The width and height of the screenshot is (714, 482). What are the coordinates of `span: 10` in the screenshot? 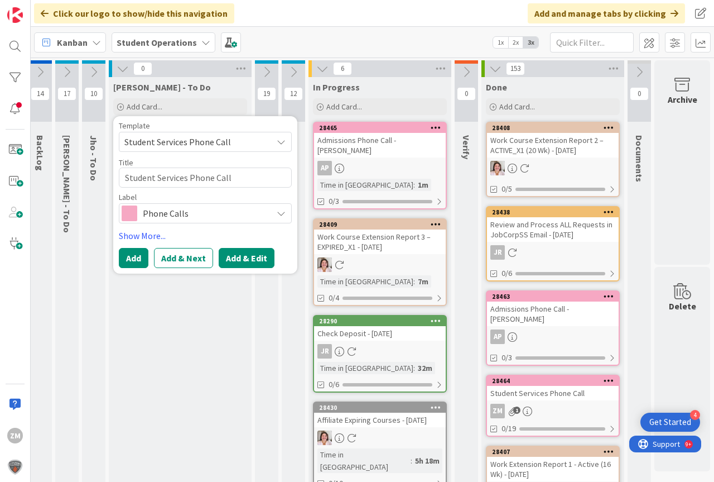 It's located at (94, 94).